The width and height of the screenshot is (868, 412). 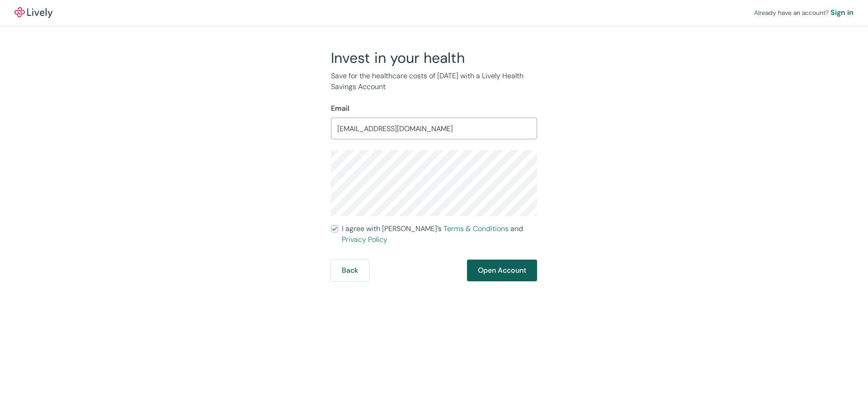 What do you see at coordinates (842, 12) in the screenshot?
I see `a: Sign in` at bounding box center [842, 12].